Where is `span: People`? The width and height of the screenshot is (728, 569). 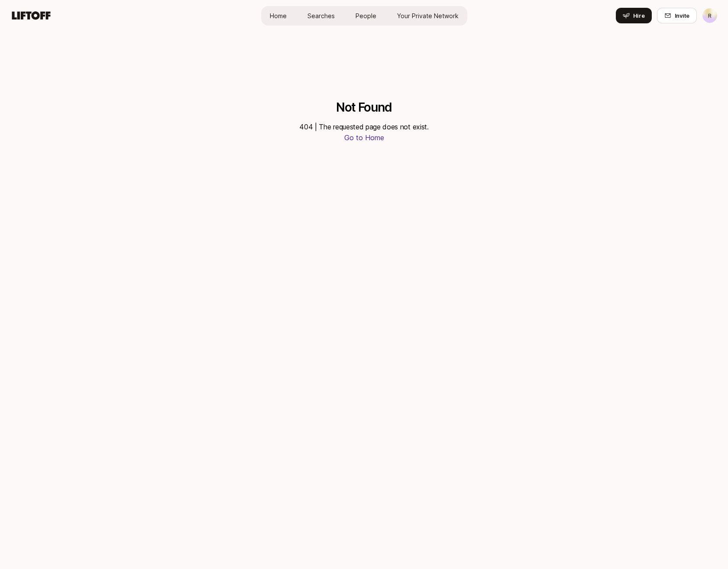 span: People is located at coordinates (366, 15).